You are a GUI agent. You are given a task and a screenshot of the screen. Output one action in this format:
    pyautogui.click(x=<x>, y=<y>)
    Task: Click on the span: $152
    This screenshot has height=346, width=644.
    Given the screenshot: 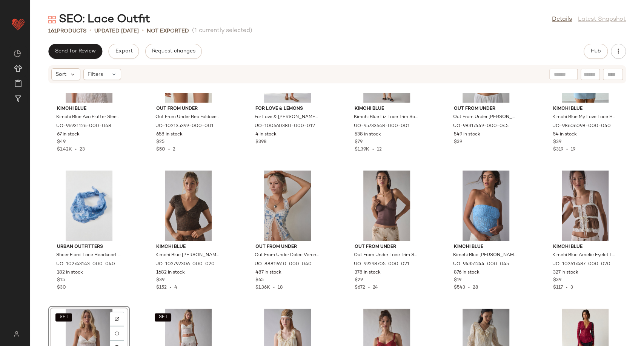 What is the action you would take?
    pyautogui.click(x=161, y=287)
    